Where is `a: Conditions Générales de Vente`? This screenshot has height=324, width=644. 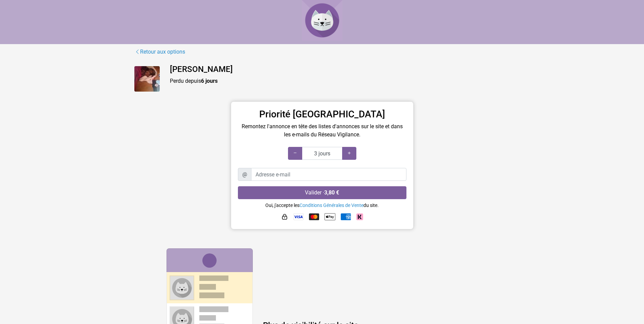
a: Conditions Générales de Vente is located at coordinates (332, 205).